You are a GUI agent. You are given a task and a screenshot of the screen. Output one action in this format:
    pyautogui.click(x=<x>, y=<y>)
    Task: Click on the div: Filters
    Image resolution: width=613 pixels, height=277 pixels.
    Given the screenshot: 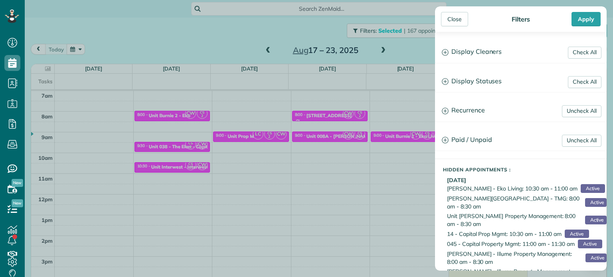 What is the action you would take?
    pyautogui.click(x=521, y=19)
    